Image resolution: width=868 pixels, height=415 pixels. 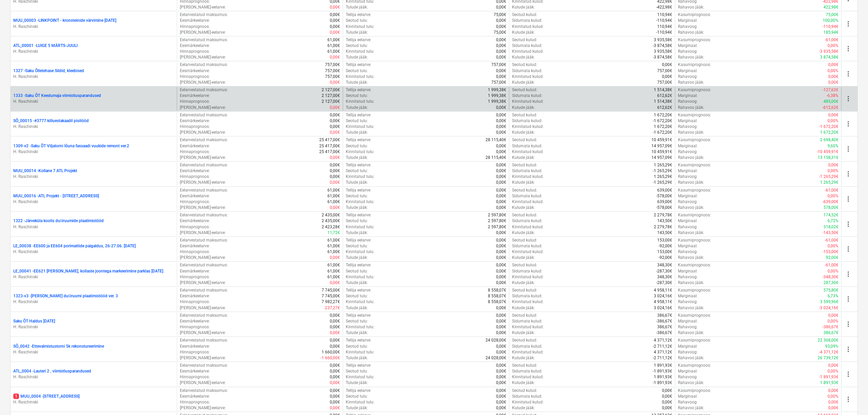 I want to click on p: -10 459,91€, so click(x=828, y=152).